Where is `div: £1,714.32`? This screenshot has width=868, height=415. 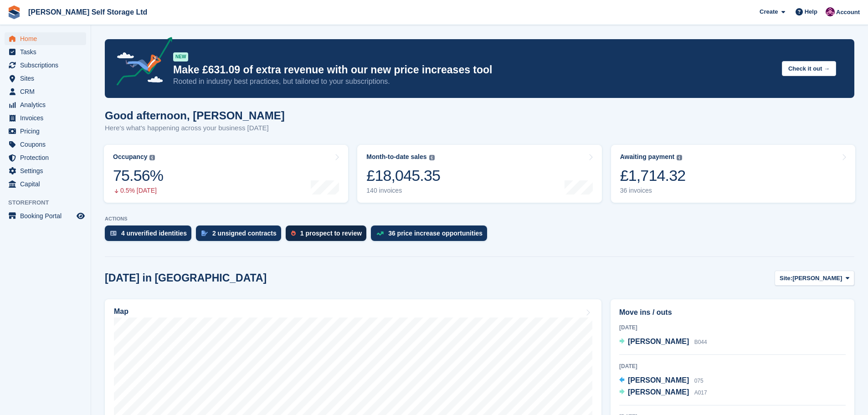
div: £1,714.32 is located at coordinates (653, 175).